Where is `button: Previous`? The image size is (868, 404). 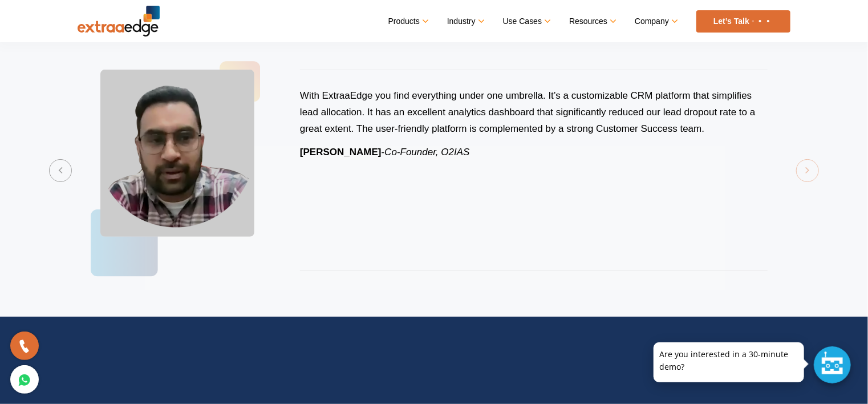 button: Previous is located at coordinates (61, 171).